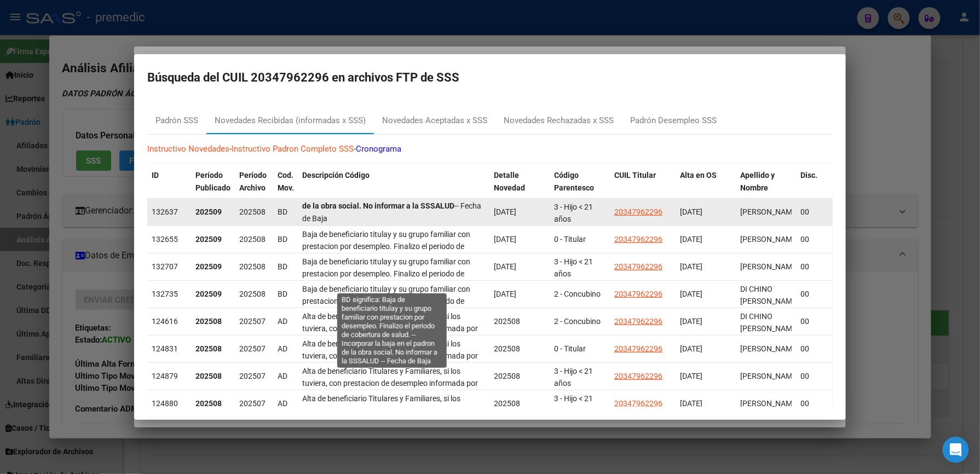 The image size is (980, 474). What do you see at coordinates (286, 181) in the screenshot?
I see `span: Cod. Mov.` at bounding box center [286, 181].